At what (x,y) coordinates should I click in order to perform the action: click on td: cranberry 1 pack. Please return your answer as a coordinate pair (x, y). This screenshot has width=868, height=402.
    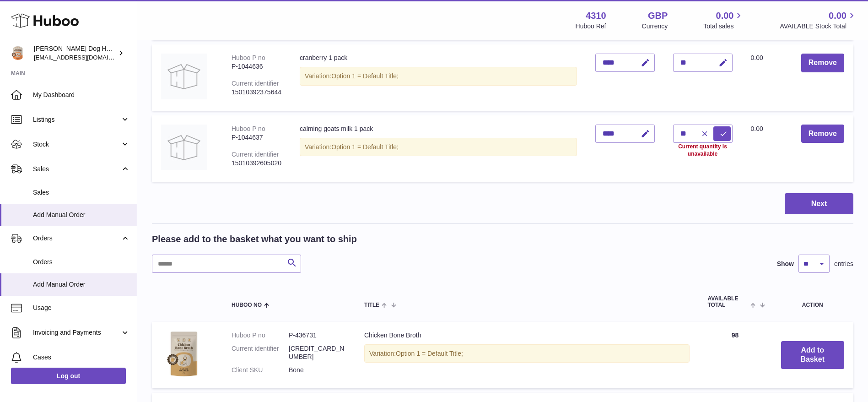
    Looking at the image, I should click on (439, 77).